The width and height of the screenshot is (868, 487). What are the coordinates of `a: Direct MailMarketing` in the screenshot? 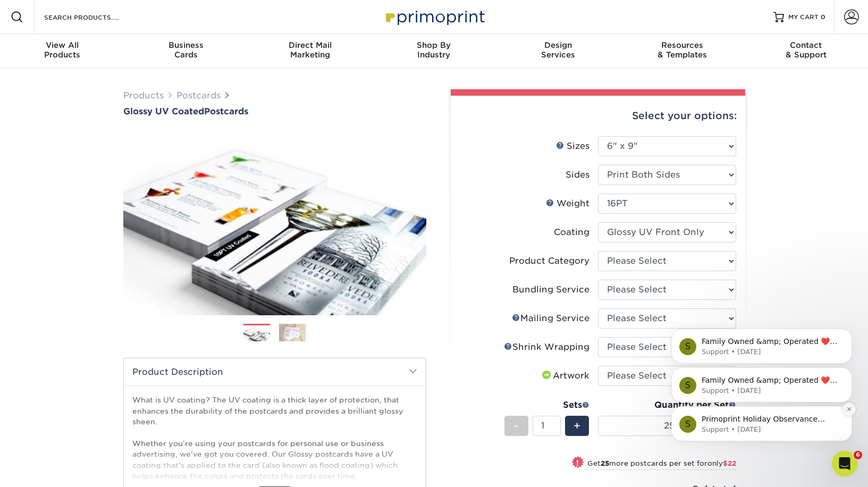 It's located at (310, 51).